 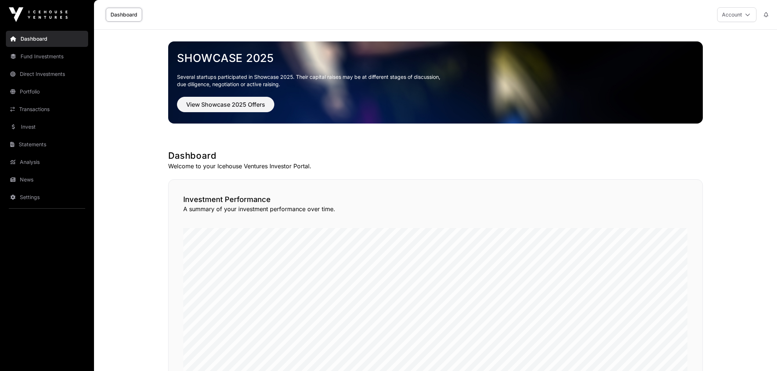 What do you see at coordinates (47, 57) in the screenshot?
I see `a: Fund Investments` at bounding box center [47, 57].